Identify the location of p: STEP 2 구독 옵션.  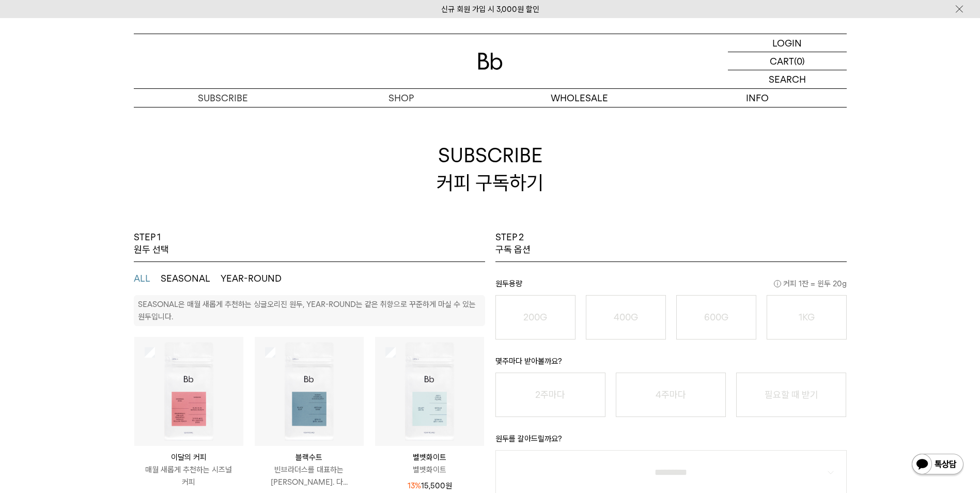
(513, 243).